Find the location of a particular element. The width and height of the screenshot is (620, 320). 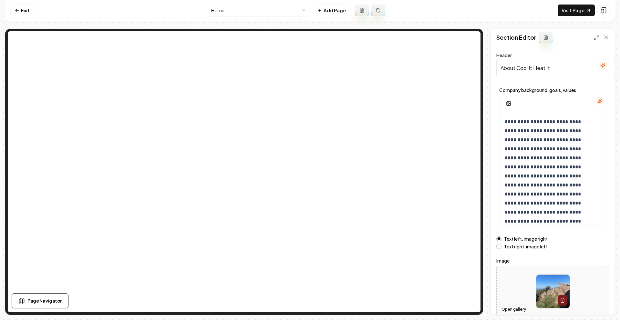

button: Add admin page prompt is located at coordinates (362, 10).